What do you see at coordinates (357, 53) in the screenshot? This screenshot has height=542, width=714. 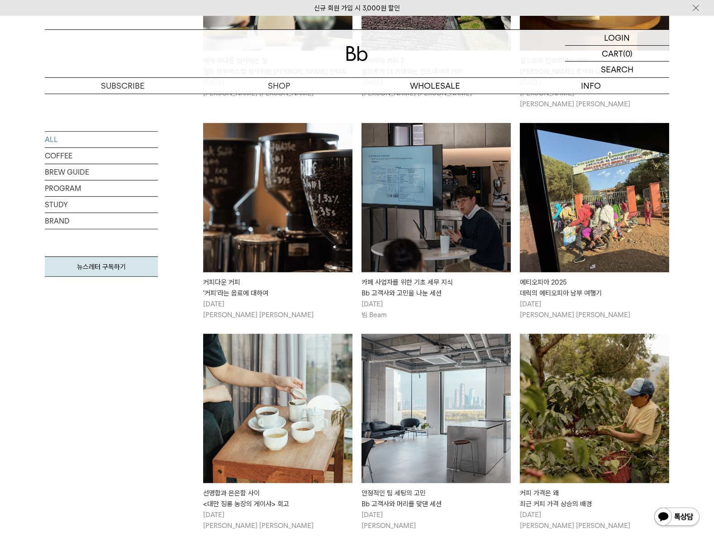 I see `img: 로고` at bounding box center [357, 53].